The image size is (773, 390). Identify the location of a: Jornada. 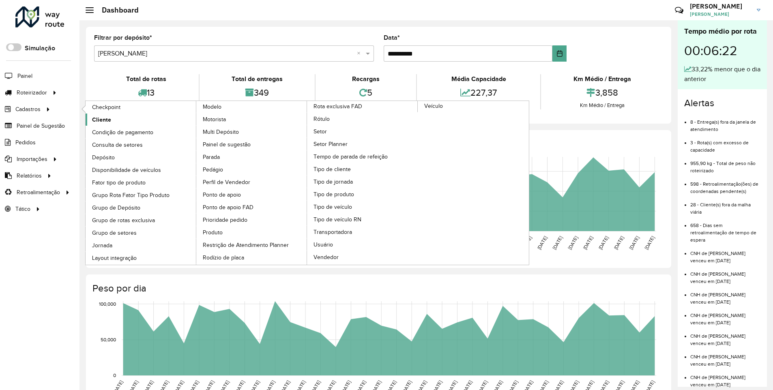
(141, 245).